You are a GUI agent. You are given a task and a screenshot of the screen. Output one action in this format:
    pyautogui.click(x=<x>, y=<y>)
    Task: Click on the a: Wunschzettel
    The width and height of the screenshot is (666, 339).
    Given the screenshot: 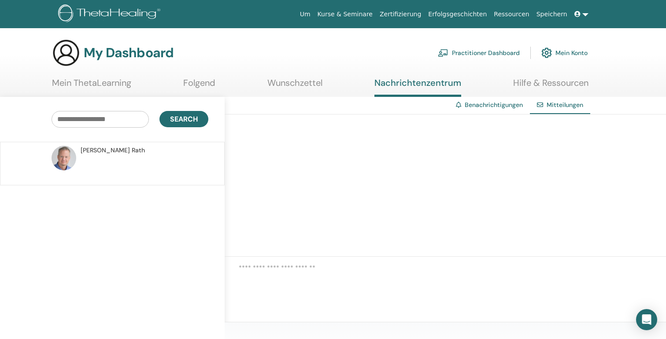 What is the action you would take?
    pyautogui.click(x=295, y=86)
    